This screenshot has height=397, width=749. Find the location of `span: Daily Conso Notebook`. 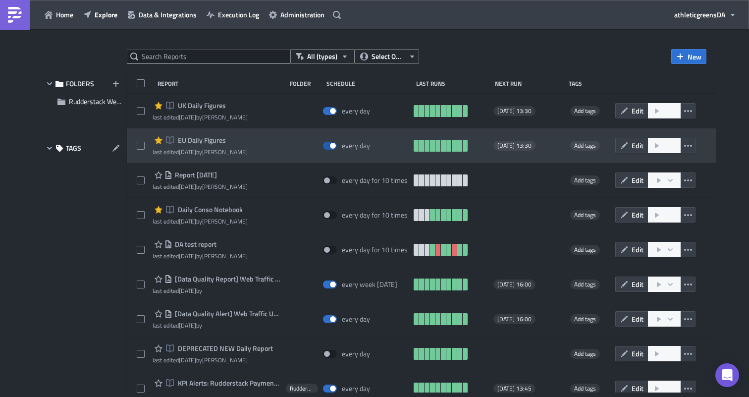

span: Daily Conso Notebook is located at coordinates (209, 209).